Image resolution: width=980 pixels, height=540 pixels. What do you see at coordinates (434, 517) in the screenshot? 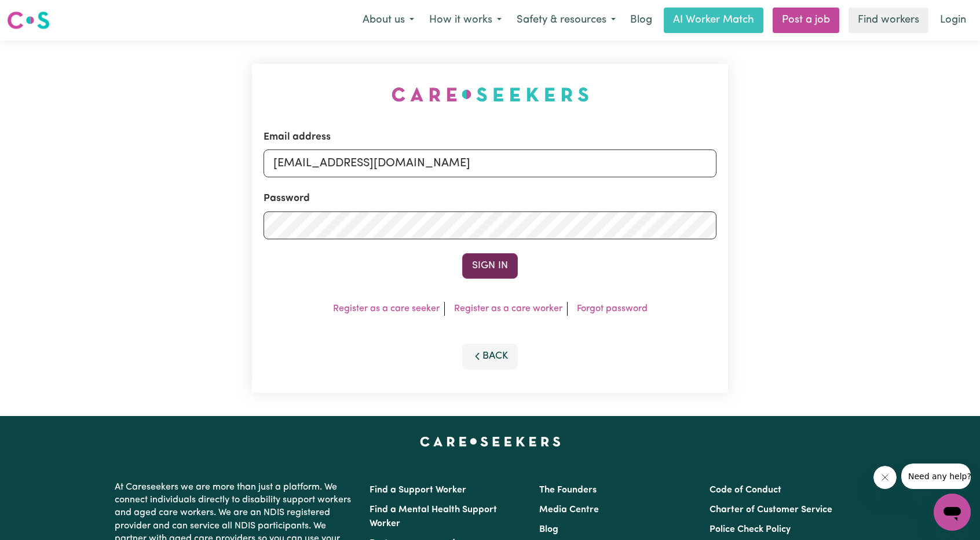
I see `a: Find a Mental Health Support Worker` at bounding box center [434, 517].